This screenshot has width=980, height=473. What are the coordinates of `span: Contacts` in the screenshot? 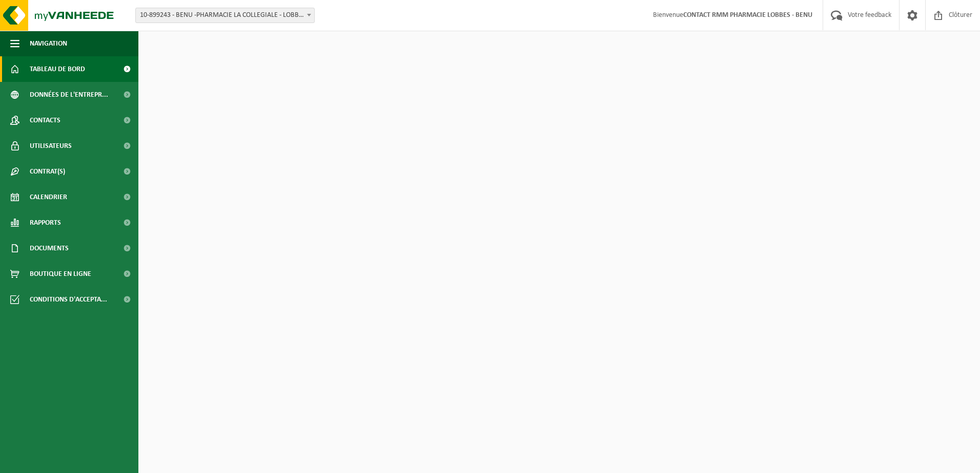 It's located at (45, 121).